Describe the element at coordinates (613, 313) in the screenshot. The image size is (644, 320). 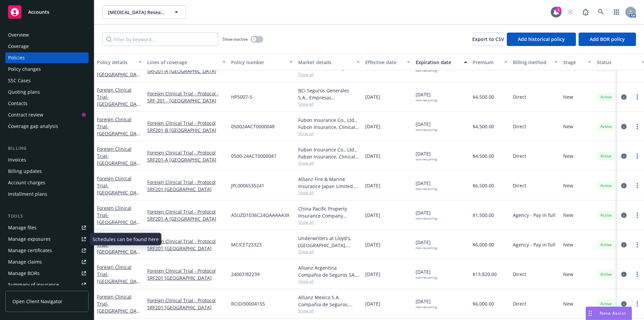
I see `span: Nova Assist` at that location.